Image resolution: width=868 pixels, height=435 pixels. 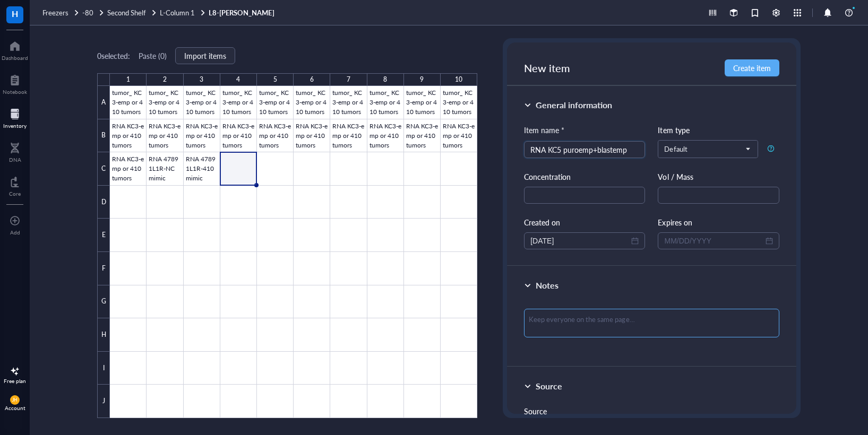 I want to click on div: Item type, so click(x=718, y=130).